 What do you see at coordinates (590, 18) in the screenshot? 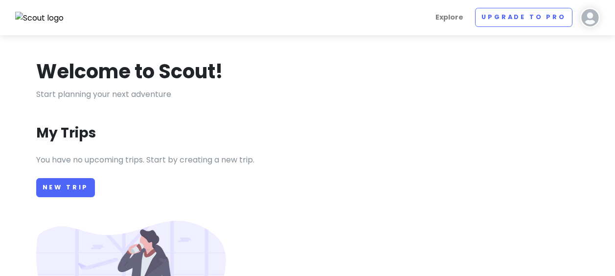
I see `img: User profile` at bounding box center [590, 18].